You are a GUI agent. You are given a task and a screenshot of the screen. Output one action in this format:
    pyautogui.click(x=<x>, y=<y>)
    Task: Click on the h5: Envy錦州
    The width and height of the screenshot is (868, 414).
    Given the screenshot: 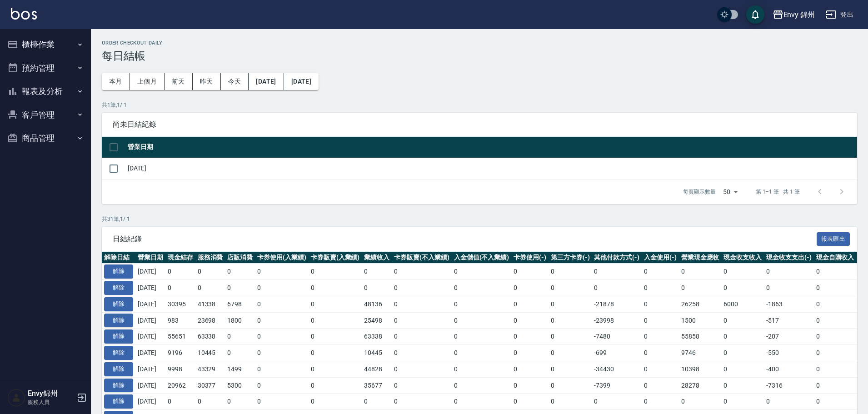 What is the action you would take?
    pyautogui.click(x=51, y=394)
    